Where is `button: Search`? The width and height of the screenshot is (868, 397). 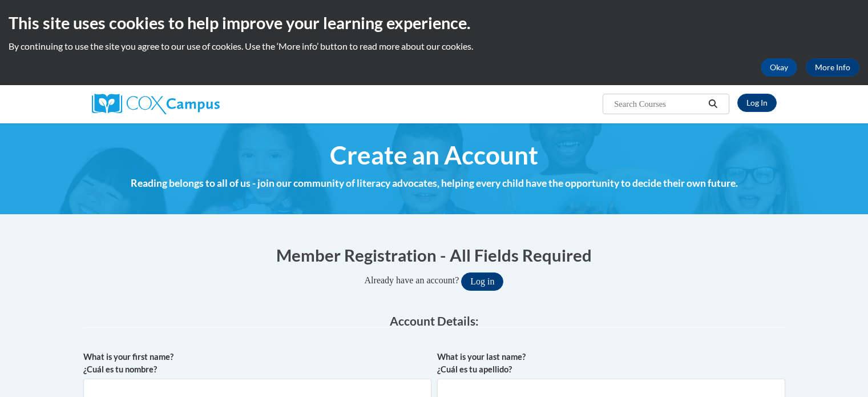
button: Search is located at coordinates (713, 104).